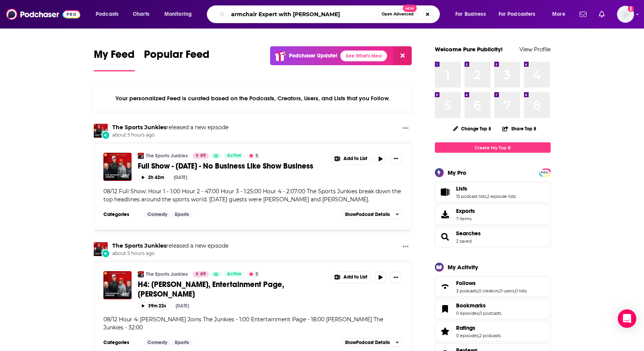  Describe the element at coordinates (493, 287) in the screenshot. I see `span: Follows` at that location.